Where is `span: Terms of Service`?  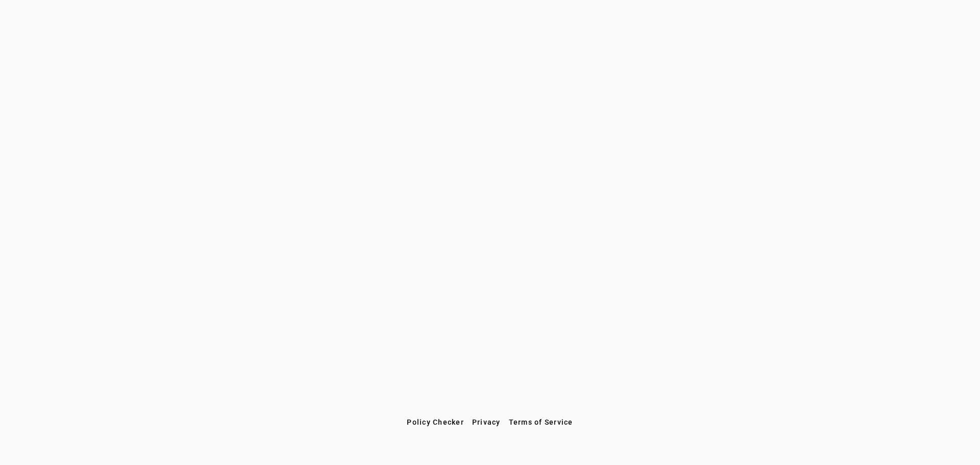
span: Terms of Service is located at coordinates (541, 422).